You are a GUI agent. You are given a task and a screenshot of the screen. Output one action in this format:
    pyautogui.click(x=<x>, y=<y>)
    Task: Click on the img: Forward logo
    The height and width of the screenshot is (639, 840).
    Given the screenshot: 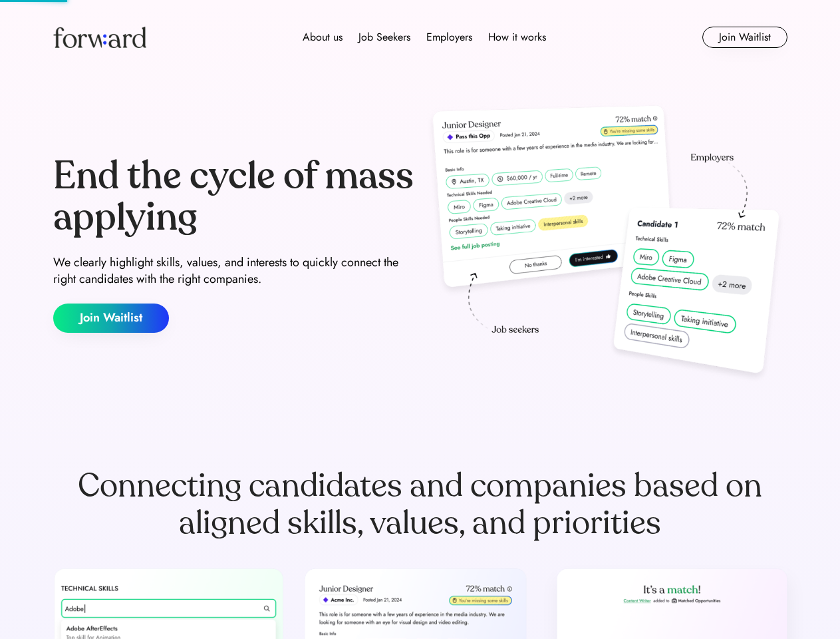 What is the action you would take?
    pyautogui.click(x=100, y=37)
    